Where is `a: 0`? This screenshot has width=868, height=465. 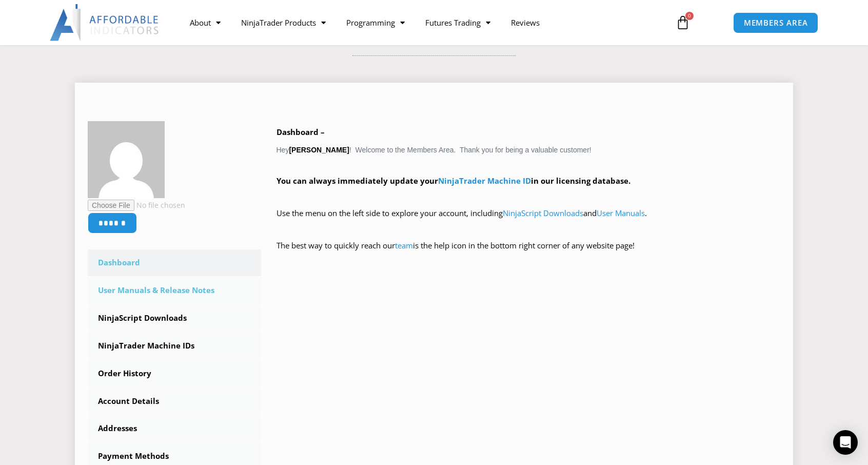 a: 0 is located at coordinates (683, 22).